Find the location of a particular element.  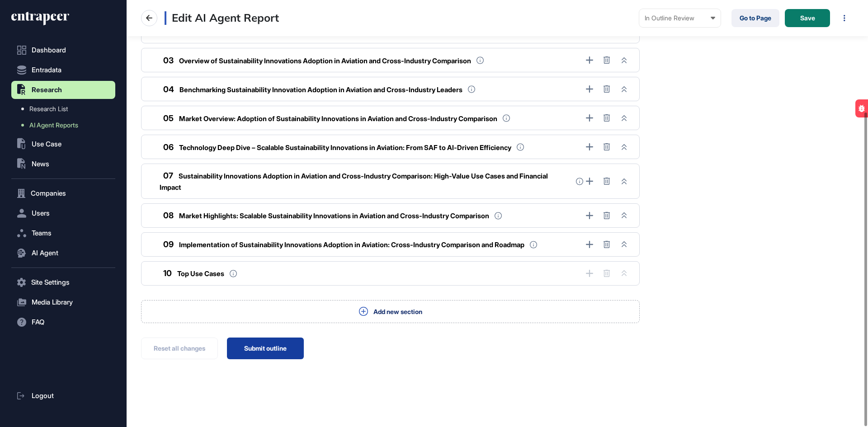

button: FAQ is located at coordinates (63, 323).